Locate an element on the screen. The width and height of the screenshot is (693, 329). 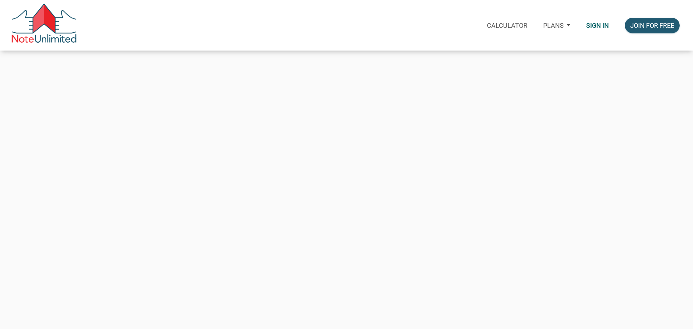
button: Plans is located at coordinates (557, 25).